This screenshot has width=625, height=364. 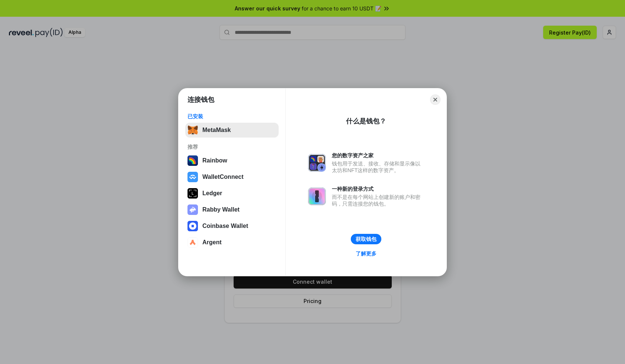 I want to click on div: 什么是钱包？, so click(x=366, y=121).